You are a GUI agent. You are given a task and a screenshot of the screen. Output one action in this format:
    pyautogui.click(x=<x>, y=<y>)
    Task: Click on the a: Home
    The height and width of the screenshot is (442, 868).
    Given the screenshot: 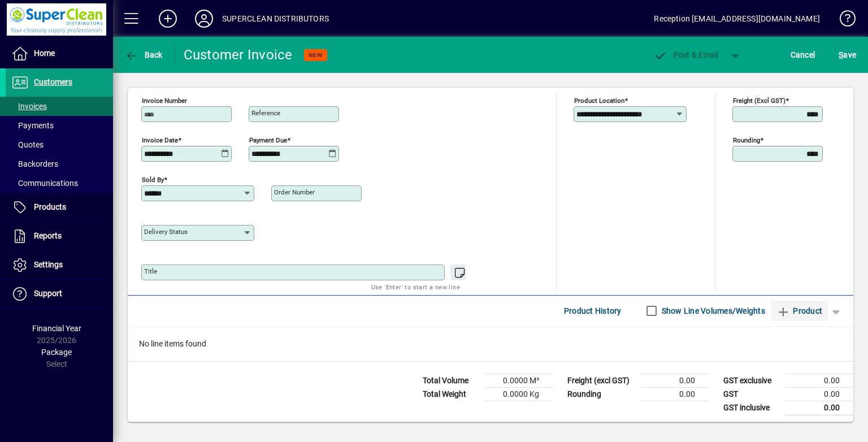 What is the action you would take?
    pyautogui.click(x=59, y=54)
    